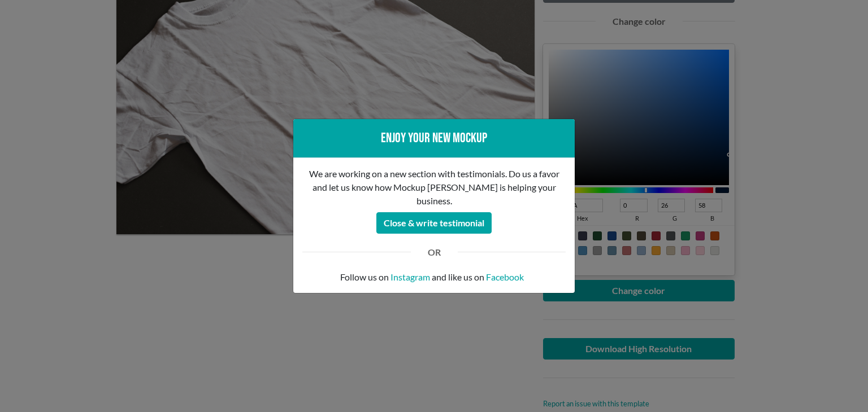 The height and width of the screenshot is (412, 868). What do you see at coordinates (434, 277) in the screenshot?
I see `p: Follow us on and like us on` at bounding box center [434, 277].